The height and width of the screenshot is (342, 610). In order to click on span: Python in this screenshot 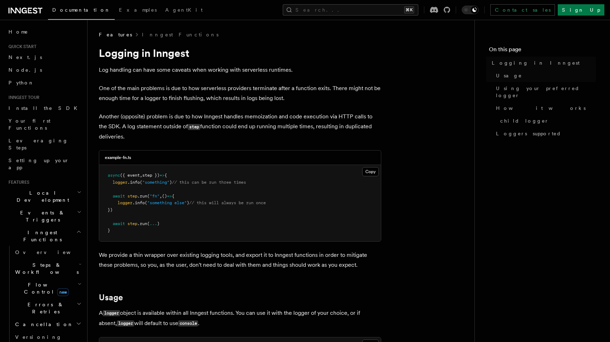, I will do `click(21, 83)`.